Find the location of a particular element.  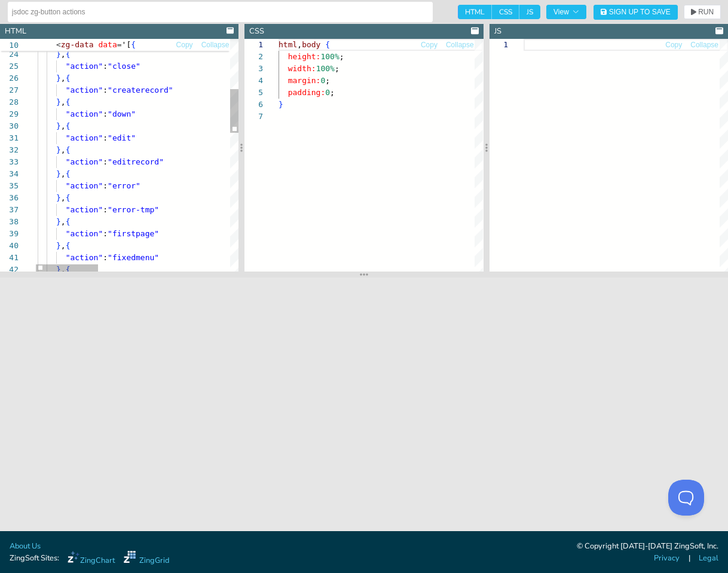

div: 5 is located at coordinates (253, 93).